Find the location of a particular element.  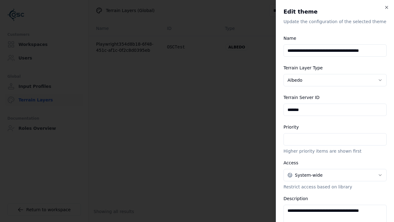

label: Terrain Layer Type is located at coordinates (303, 68).